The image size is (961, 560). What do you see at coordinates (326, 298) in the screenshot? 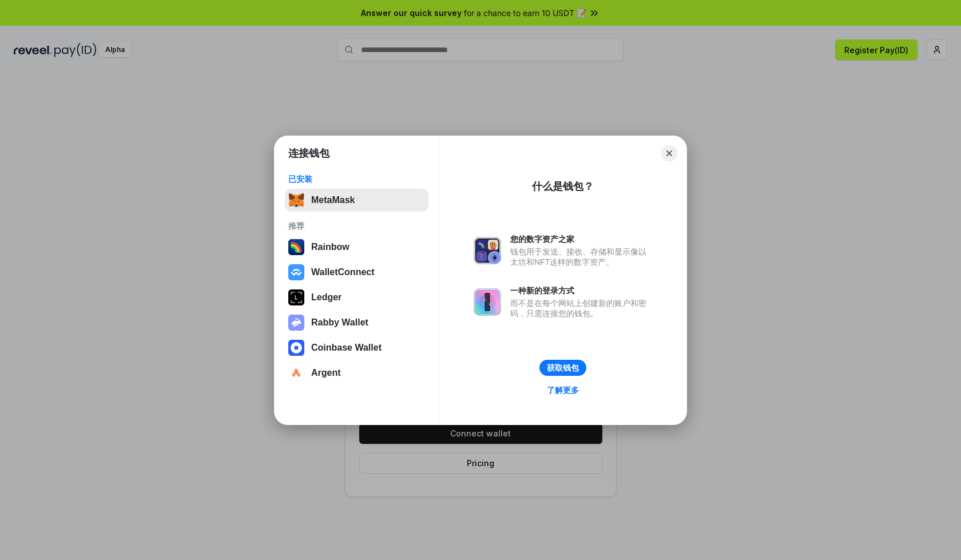
I see `div: Ledger` at bounding box center [326, 298].